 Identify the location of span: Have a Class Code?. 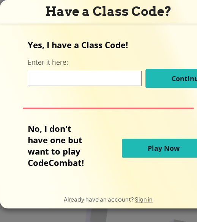
(108, 11).